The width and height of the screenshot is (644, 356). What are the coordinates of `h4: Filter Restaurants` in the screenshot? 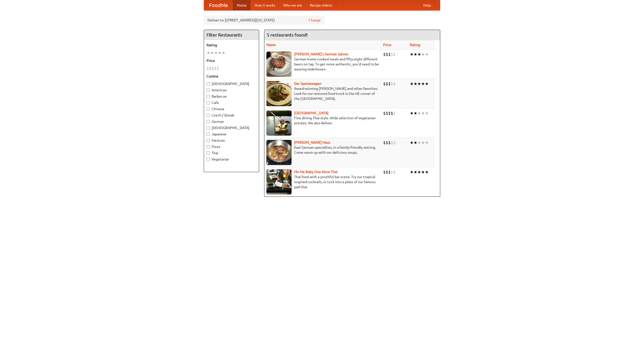 It's located at (232, 35).